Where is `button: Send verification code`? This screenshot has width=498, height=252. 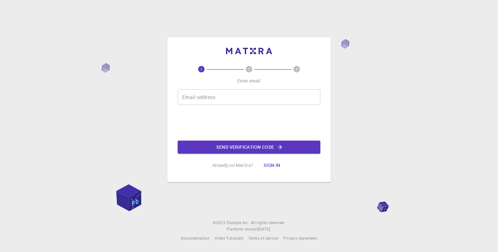
button: Send verification code is located at coordinates (249, 147).